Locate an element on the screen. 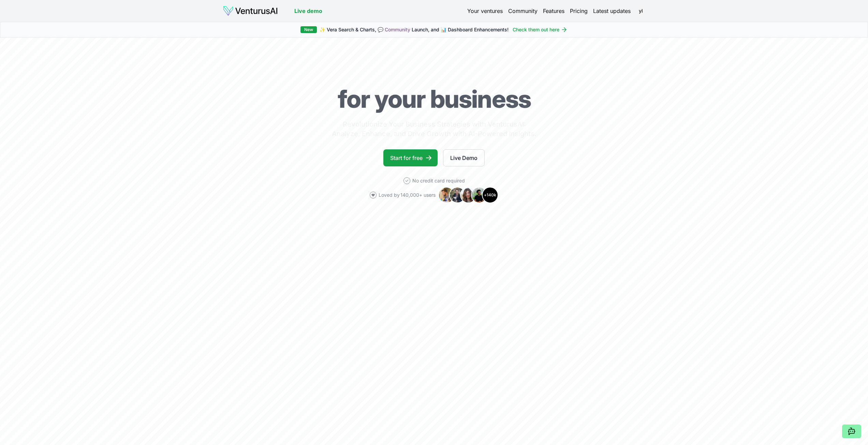  img: Avatar 4 is located at coordinates (479, 195).